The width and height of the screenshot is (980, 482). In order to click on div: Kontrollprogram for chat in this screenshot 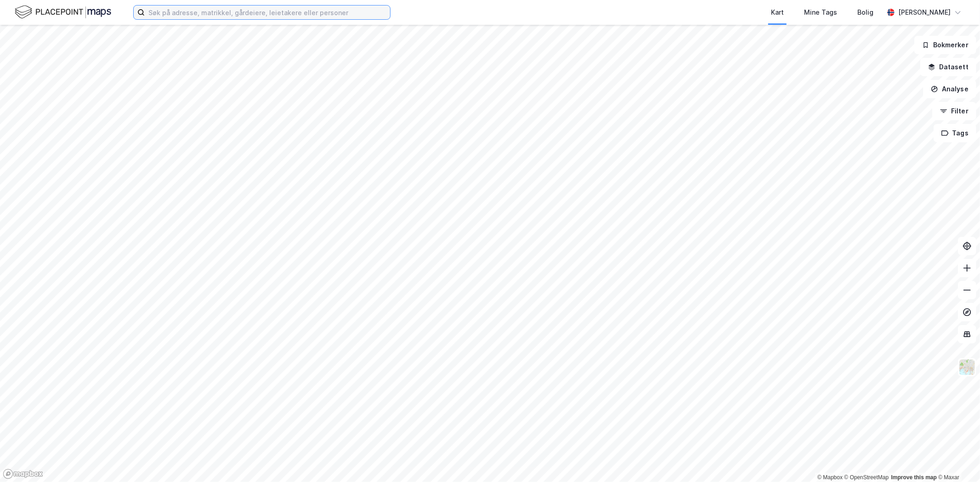, I will do `click(957, 460)`.